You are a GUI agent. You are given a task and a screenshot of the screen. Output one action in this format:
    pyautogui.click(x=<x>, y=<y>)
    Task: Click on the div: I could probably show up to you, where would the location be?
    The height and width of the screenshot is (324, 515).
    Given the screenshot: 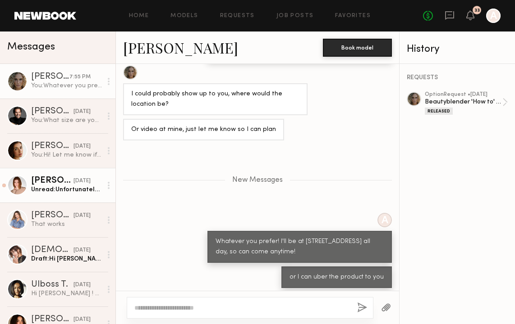 What is the action you would take?
    pyautogui.click(x=215, y=100)
    